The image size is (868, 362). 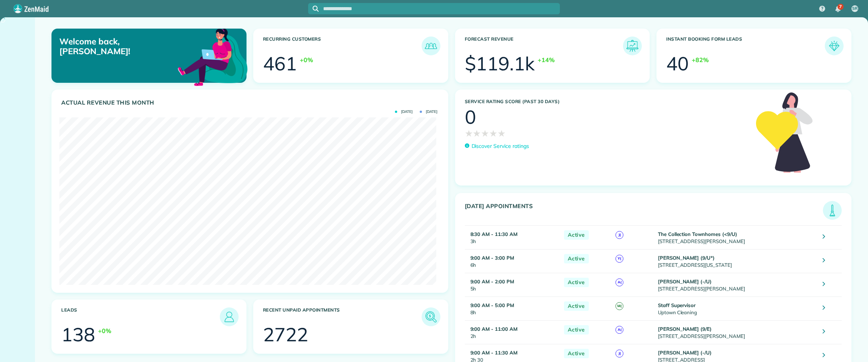 What do you see at coordinates (492, 258) in the screenshot?
I see `strong: 9:00 AM - 3:00 PM` at bounding box center [492, 258].